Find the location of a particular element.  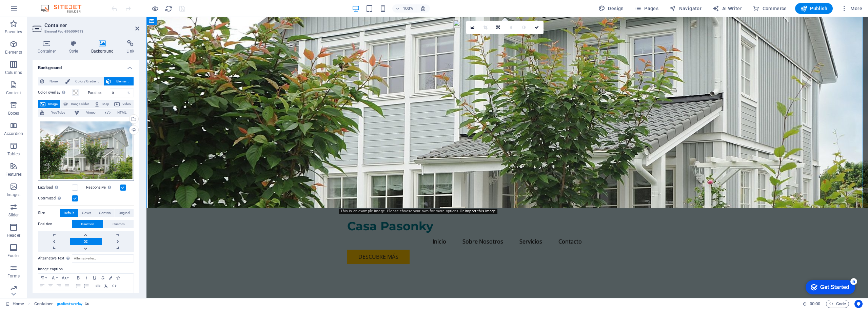

p: Slider is located at coordinates (13, 215).